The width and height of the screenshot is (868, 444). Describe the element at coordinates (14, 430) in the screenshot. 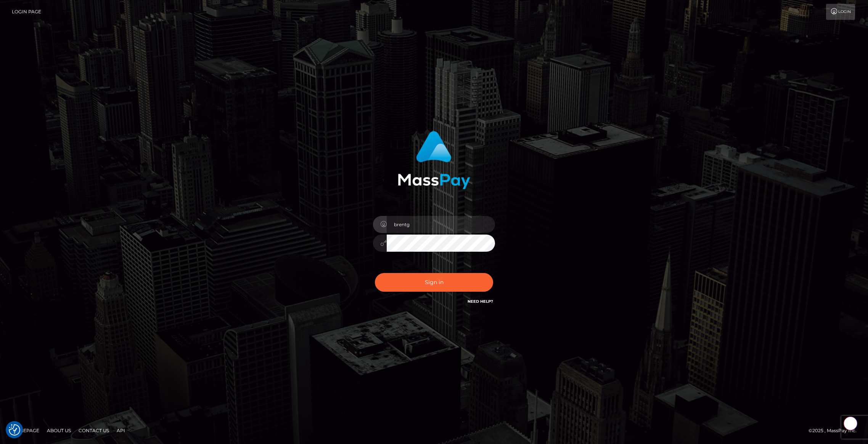

I see `img: Revisit consent button` at that location.